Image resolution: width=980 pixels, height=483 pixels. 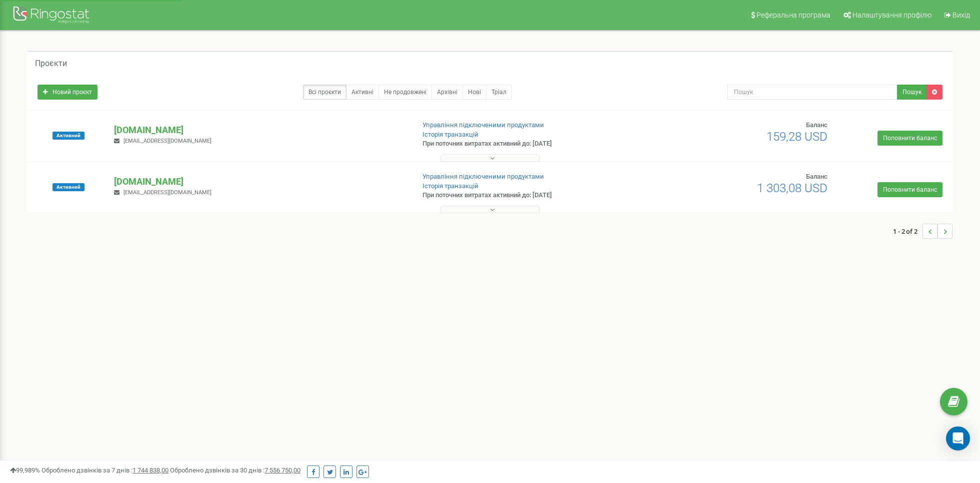 I want to click on span: Вихід, so click(x=961, y=15).